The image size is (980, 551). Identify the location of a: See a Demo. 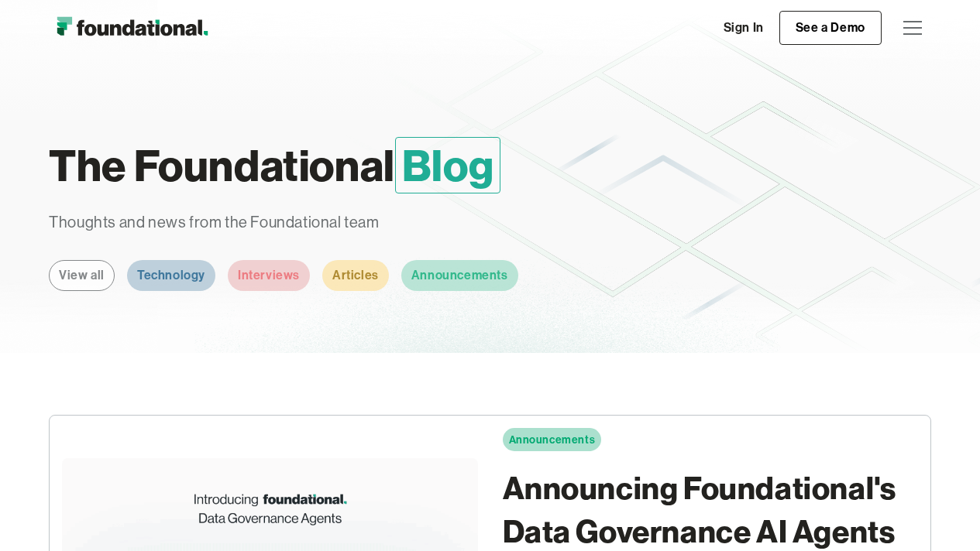
(830, 28).